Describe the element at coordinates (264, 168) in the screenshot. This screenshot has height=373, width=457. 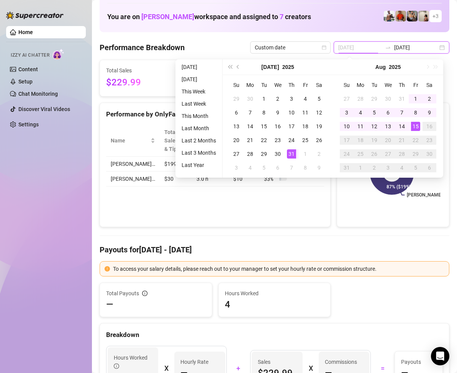
I see `td: 2025-08-05` at that location.